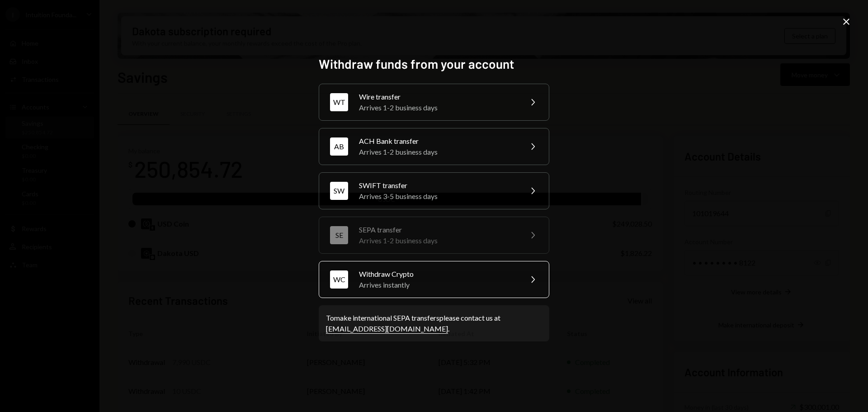 Image resolution: width=868 pixels, height=412 pixels. I want to click on div: SEPA transfer, so click(438, 230).